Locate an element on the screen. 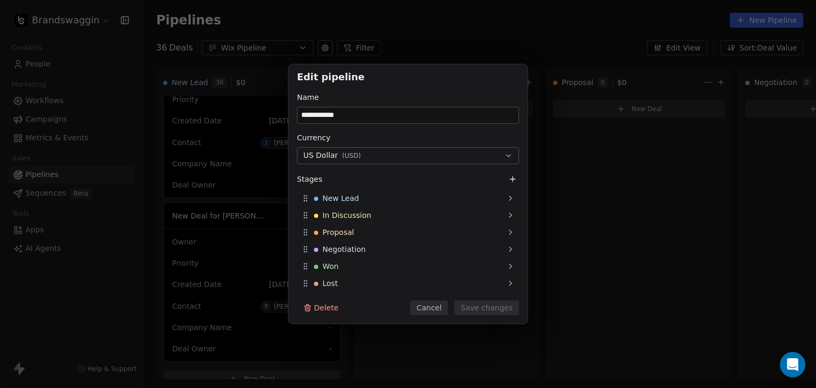  div: Currency is located at coordinates (408, 138).